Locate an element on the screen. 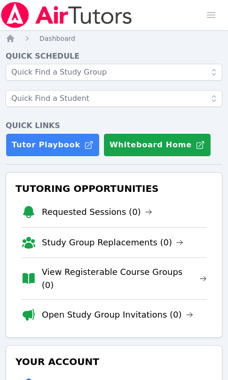 The width and height of the screenshot is (228, 380). span: Dashboard is located at coordinates (57, 38).